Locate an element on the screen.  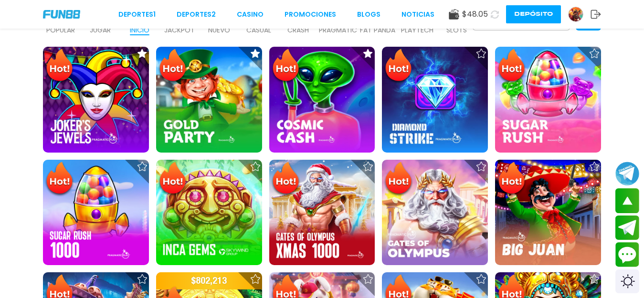
button: Join telegram channel is located at coordinates (627, 174).